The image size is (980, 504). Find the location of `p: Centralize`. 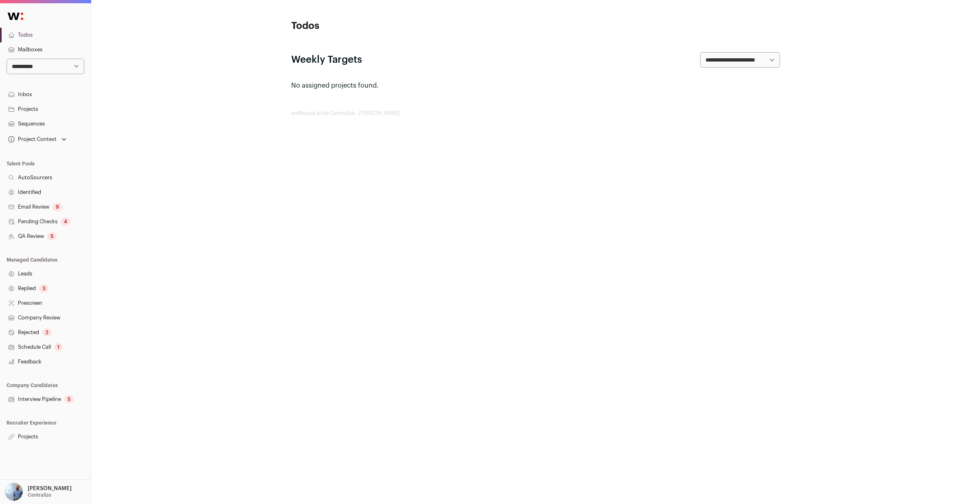

p: Centralize is located at coordinates (39, 496).